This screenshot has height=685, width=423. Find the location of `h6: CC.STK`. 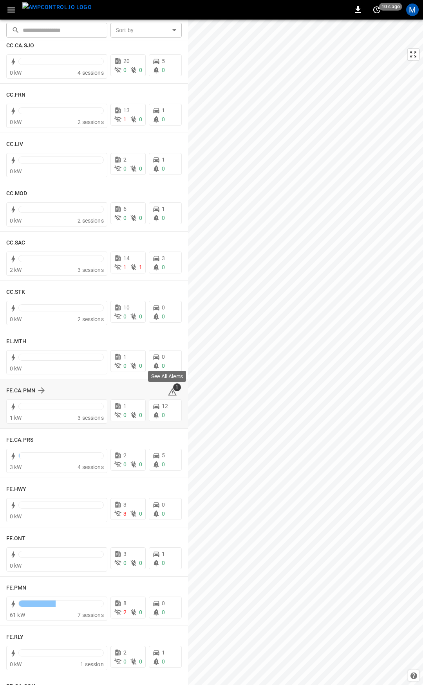

h6: CC.STK is located at coordinates (16, 292).